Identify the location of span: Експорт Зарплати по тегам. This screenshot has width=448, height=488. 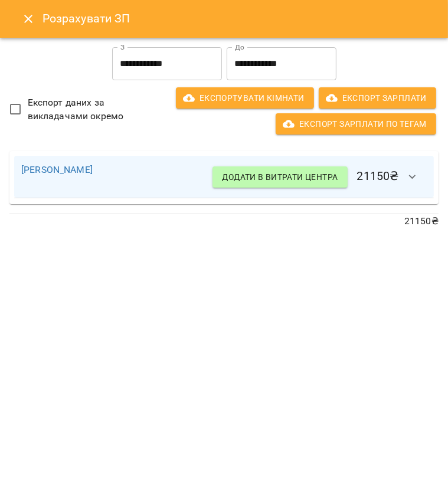
(356, 124).